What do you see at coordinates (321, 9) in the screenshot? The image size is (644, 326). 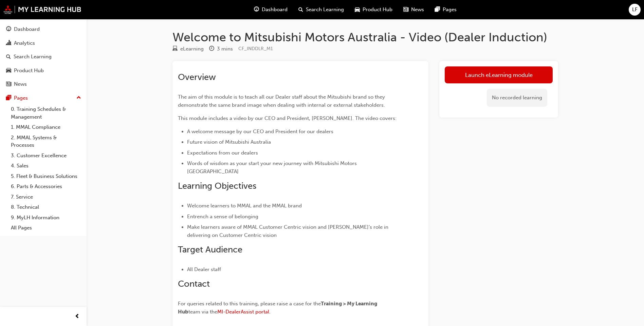 I see `a: search-iconSearch Learning` at bounding box center [321, 9].